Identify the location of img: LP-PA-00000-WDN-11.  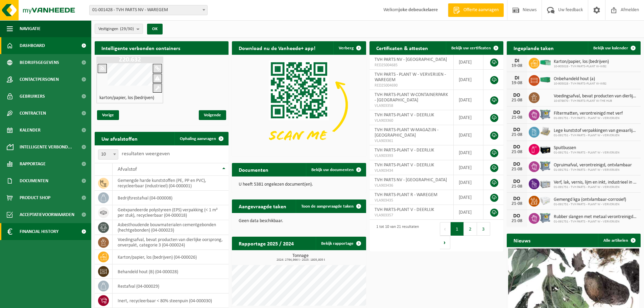
(545, 132).